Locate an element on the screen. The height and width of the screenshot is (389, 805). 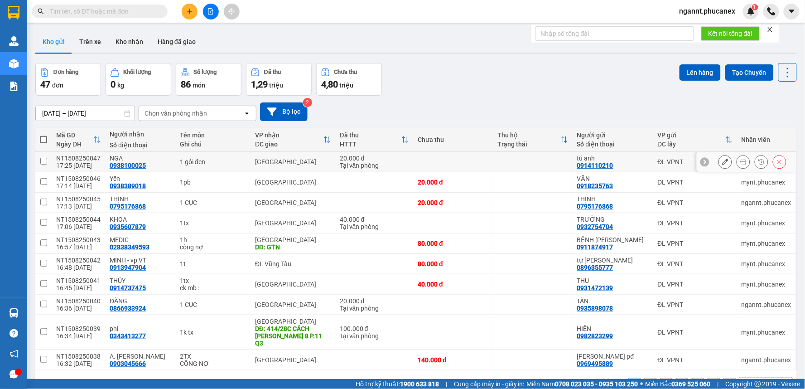
div: NT1508250046 is located at coordinates (78, 178).